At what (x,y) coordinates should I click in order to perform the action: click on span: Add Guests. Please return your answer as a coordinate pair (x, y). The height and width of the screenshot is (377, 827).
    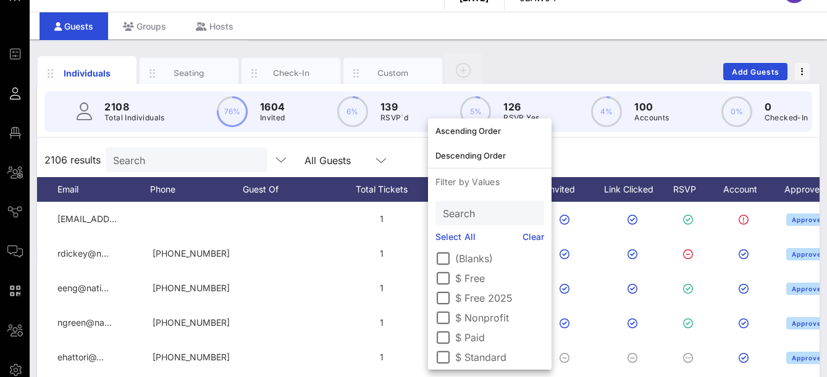
    Looking at the image, I should click on (755, 72).